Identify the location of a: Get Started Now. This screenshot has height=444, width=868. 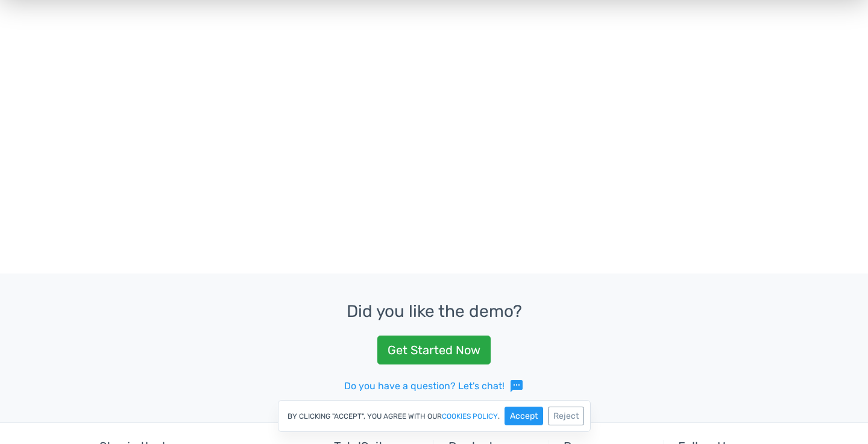
(434, 350).